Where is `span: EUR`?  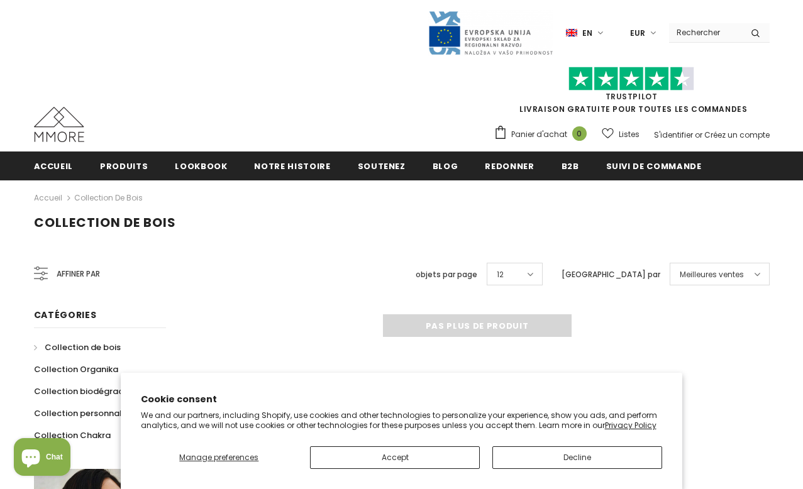
span: EUR is located at coordinates (637, 33).